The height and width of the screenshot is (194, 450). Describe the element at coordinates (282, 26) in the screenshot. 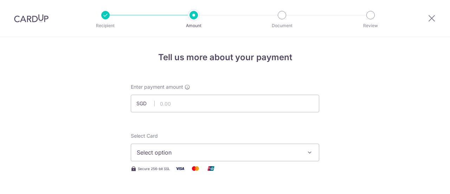

I see `p: Document` at that location.